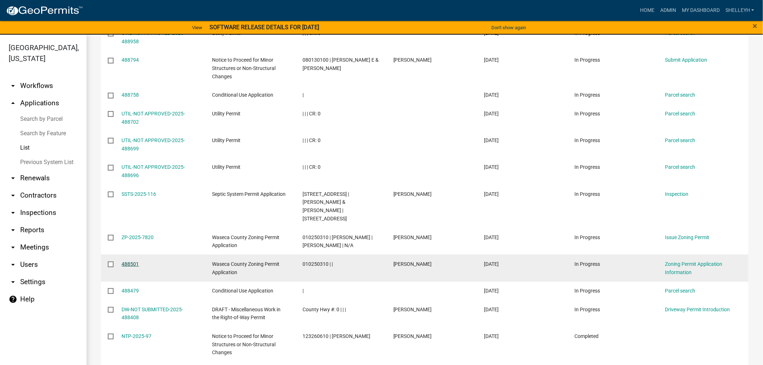  Describe the element at coordinates (509, 27) in the screenshot. I see `button: Don't show again` at that location.